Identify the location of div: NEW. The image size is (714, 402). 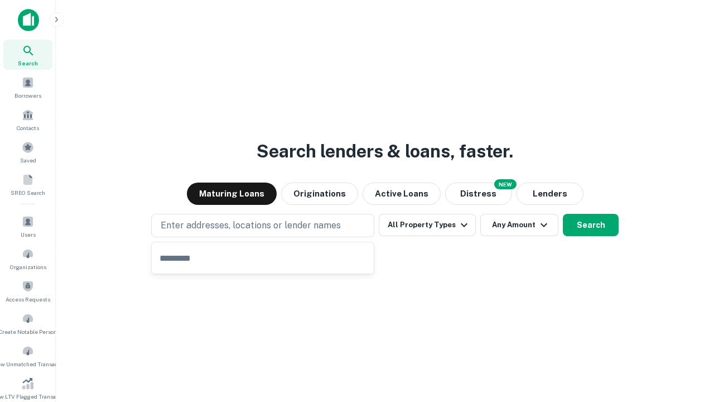
(505, 184).